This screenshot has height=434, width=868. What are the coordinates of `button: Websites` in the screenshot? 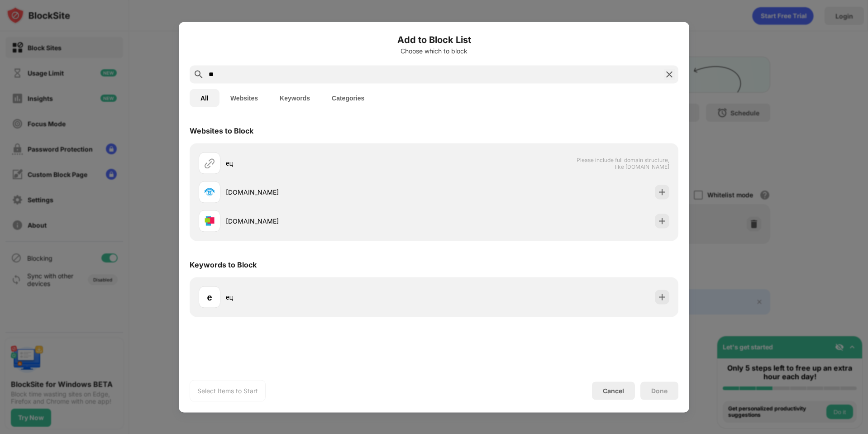 It's located at (244, 98).